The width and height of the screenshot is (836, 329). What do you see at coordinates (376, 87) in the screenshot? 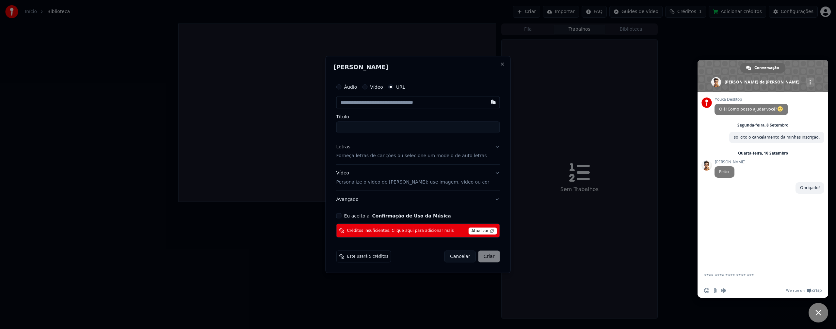
I see `label: Vídeo` at bounding box center [376, 87].